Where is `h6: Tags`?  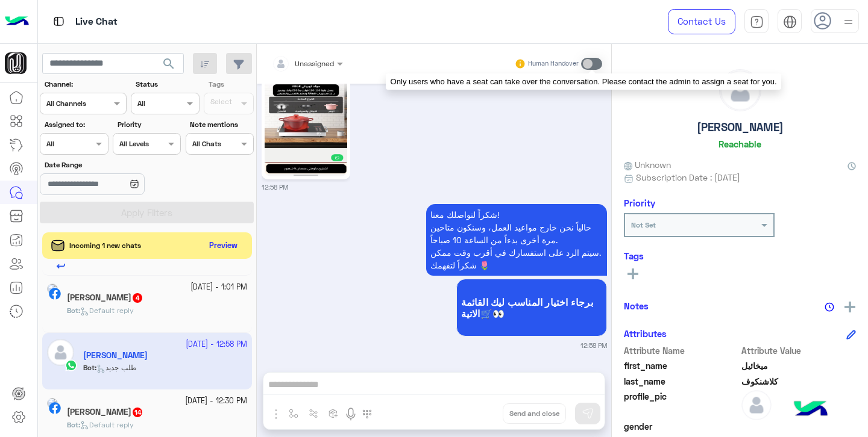
h6: Tags is located at coordinates (740, 256).